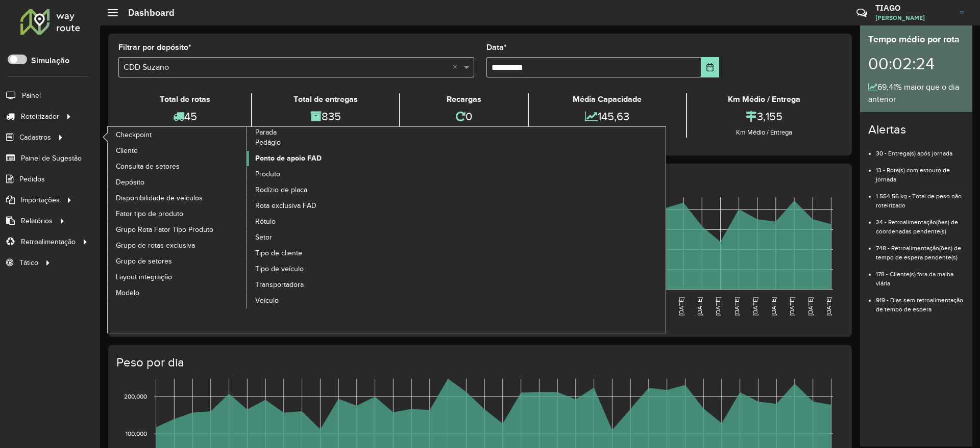 This screenshot has height=448, width=980. Describe the element at coordinates (919, 249) in the screenshot. I see `li: 748 - Retroalimentação(ões) de tempo de espera pendente(s)` at that location.